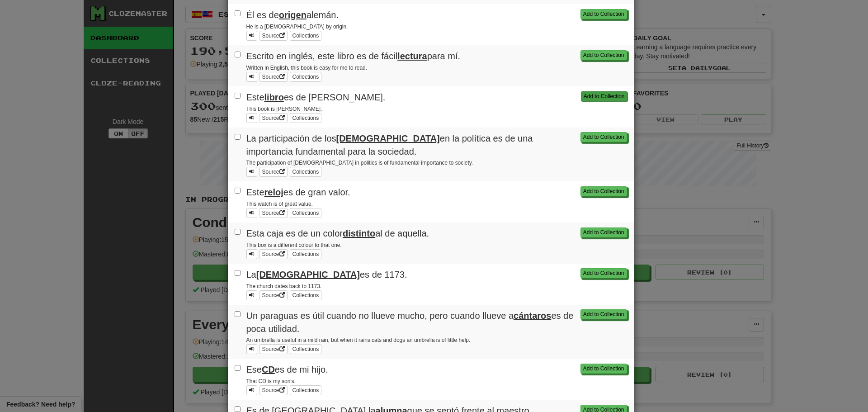 The width and height of the screenshot is (868, 412). Describe the element at coordinates (338, 233) in the screenshot. I see `span: Esta caja es de un color al de aquella.` at that location.